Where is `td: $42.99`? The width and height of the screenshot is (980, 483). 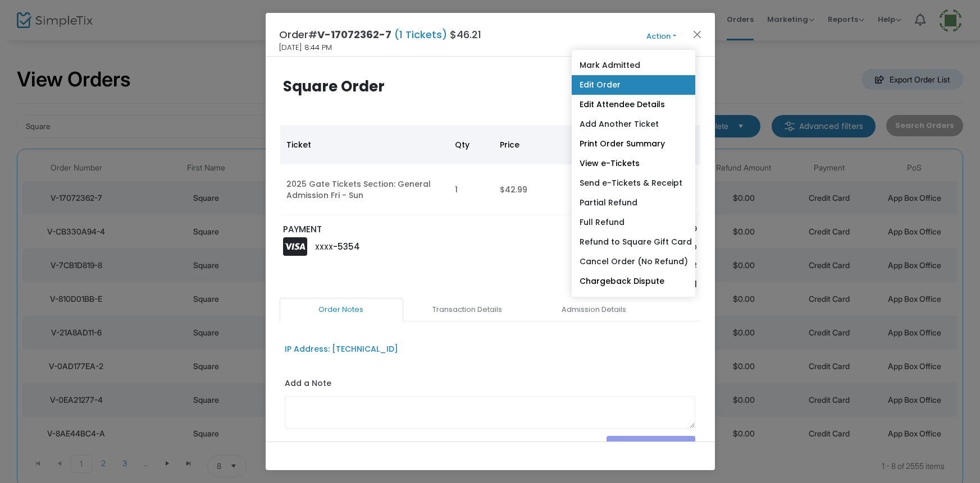
td: $42.99 is located at coordinates (547, 190).